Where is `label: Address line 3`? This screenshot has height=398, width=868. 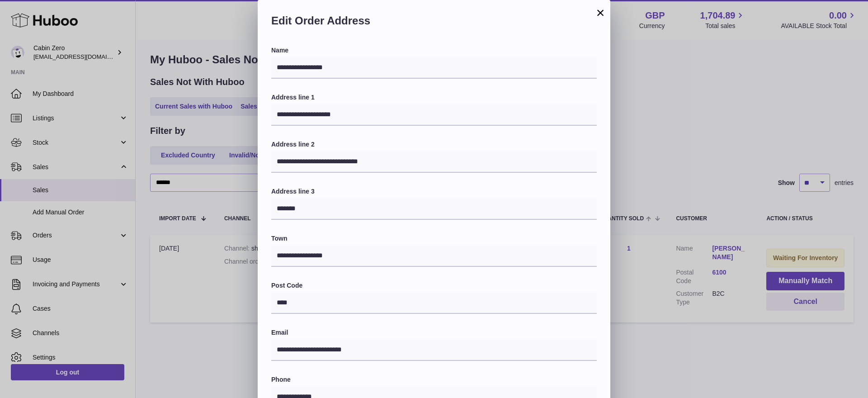
label: Address line 3 is located at coordinates (434, 191).